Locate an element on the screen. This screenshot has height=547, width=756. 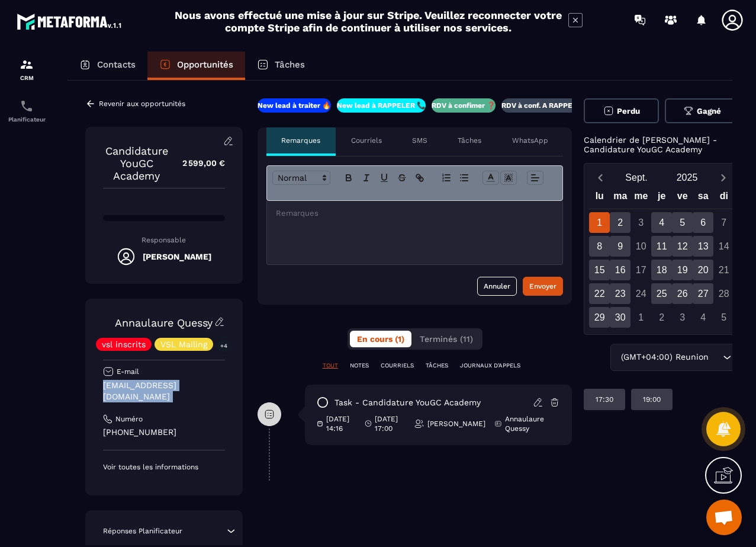
div: 14 is located at coordinates (724, 246).